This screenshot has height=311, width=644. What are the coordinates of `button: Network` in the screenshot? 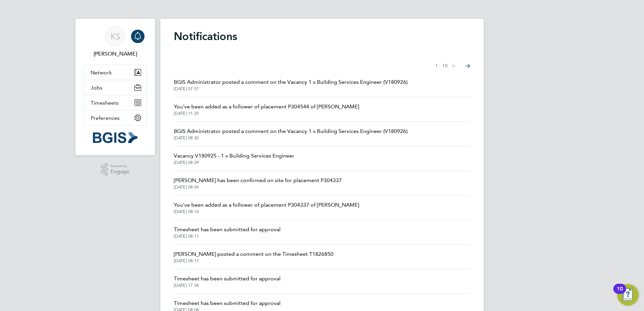 It's located at (115, 72).